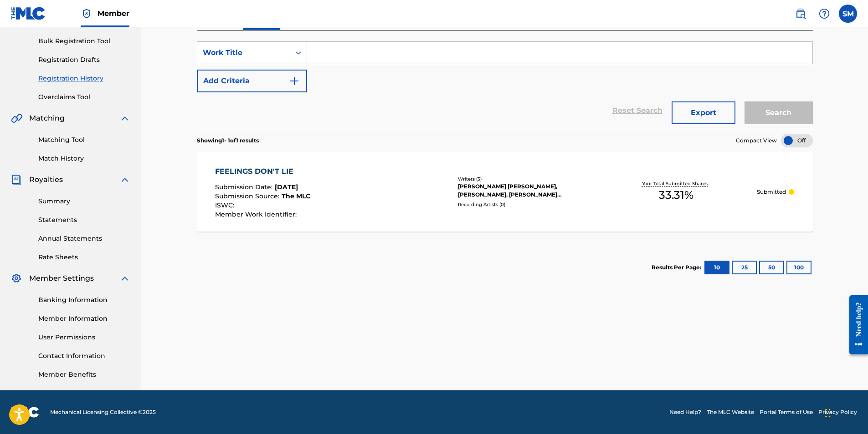 This screenshot has width=868, height=434. Describe the element at coordinates (84, 356) in the screenshot. I see `a: Contact Information` at that location.